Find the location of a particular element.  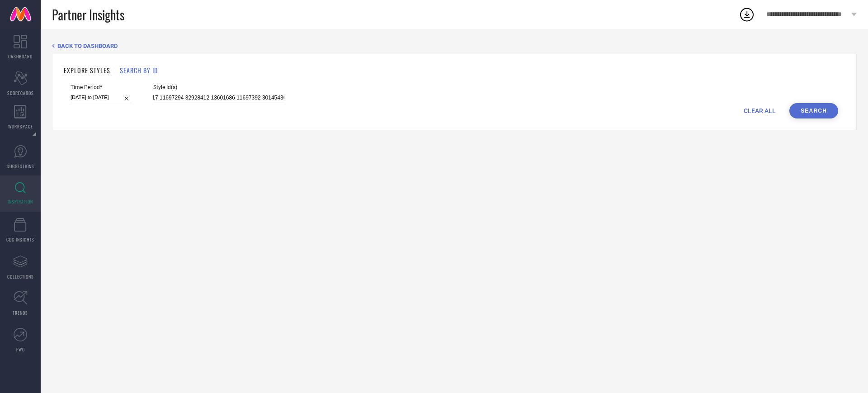

span: CLEAR ALL is located at coordinates (760, 111).